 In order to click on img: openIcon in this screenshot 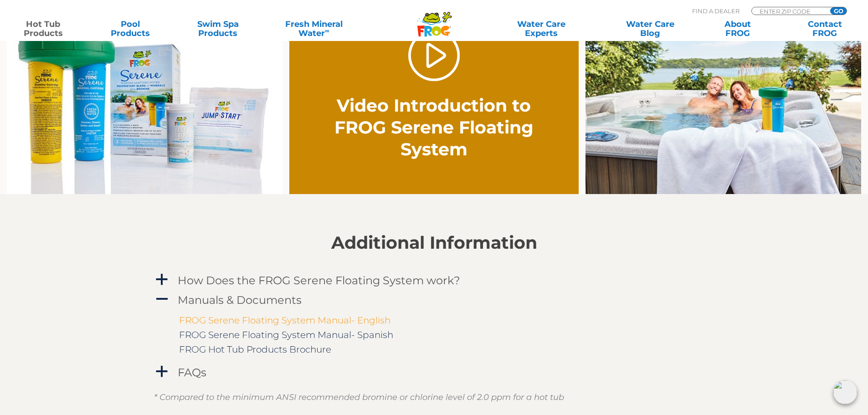, I will do `click(845, 393)`.